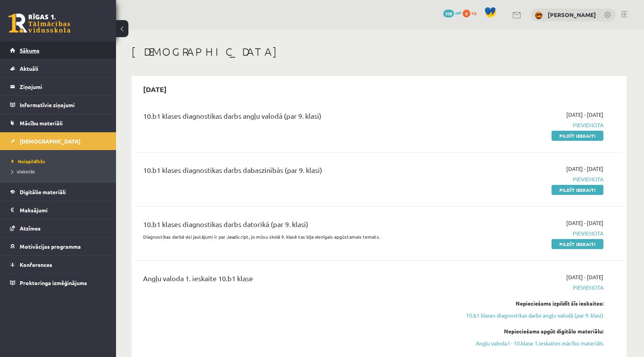  Describe the element at coordinates (60, 171) in the screenshot. I see `a: Izlabotās` at that location.